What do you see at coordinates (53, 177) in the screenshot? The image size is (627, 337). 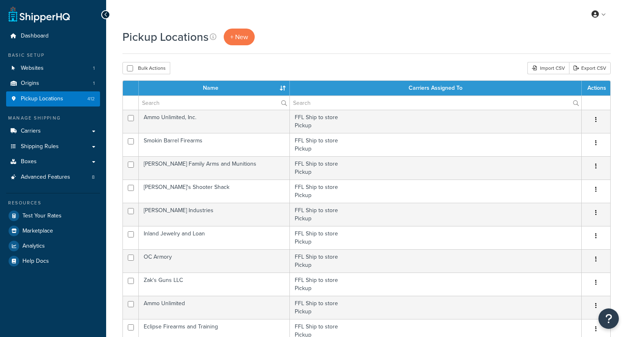 I see `li: Advanced Features` at bounding box center [53, 177].